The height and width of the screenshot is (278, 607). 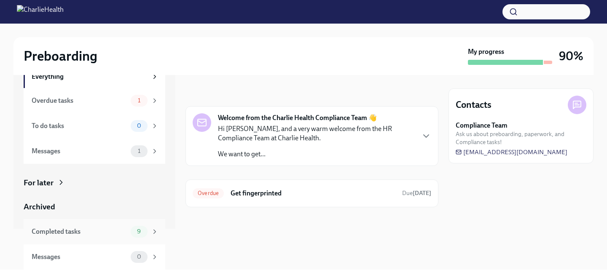 What do you see at coordinates (60, 56) in the screenshot?
I see `h2: Preboarding` at bounding box center [60, 56].